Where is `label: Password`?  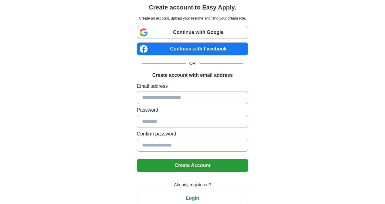 label: Password is located at coordinates (193, 110).